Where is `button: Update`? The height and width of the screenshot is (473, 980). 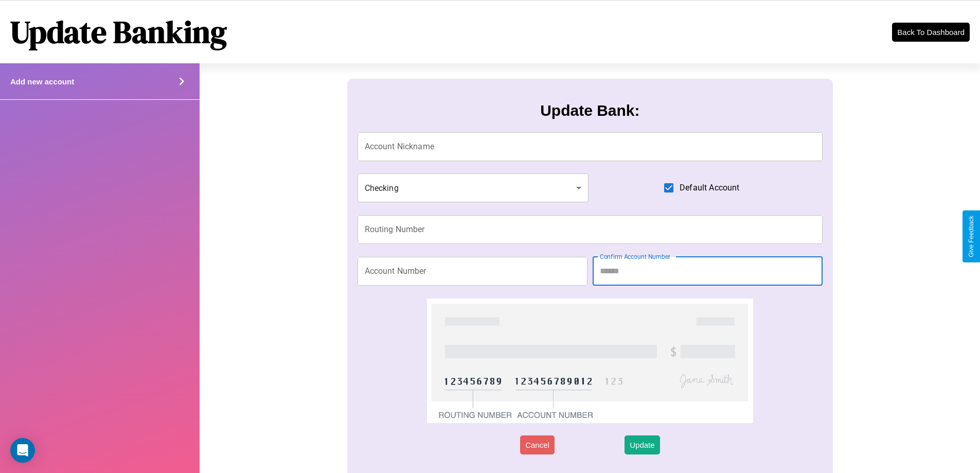
button: Update is located at coordinates (642, 445).